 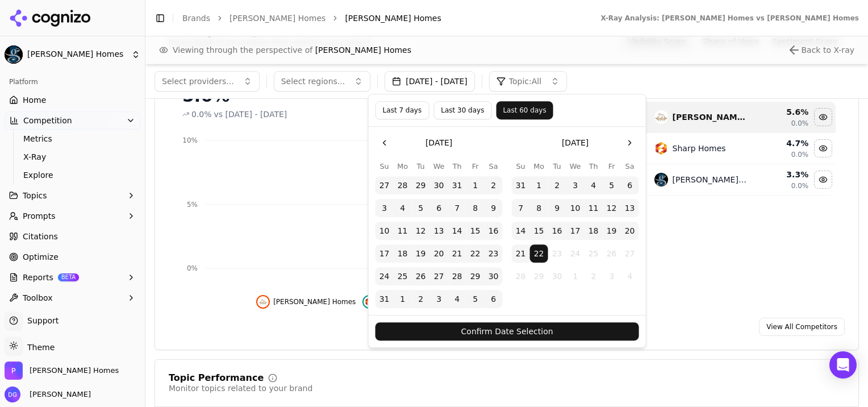 I want to click on button: Friday, September 19th, 2025, selected, so click(x=612, y=231).